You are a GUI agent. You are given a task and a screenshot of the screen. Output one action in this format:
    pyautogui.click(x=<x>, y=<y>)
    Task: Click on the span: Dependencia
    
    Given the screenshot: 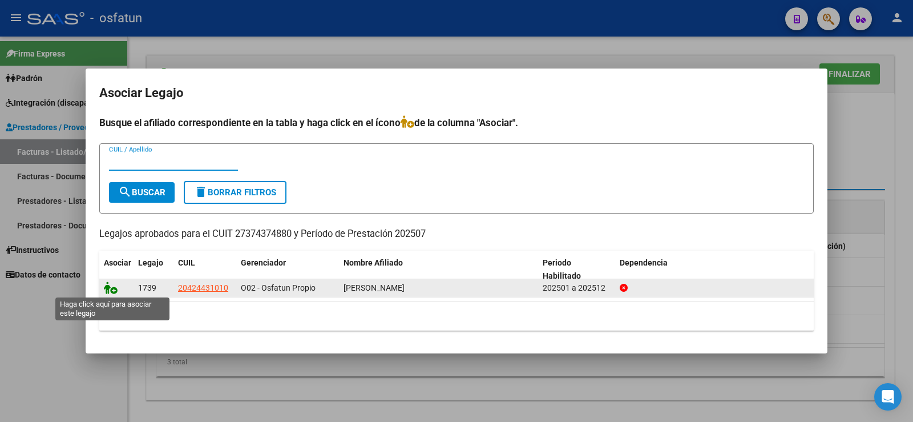 What is the action you would take?
    pyautogui.click(x=643, y=262)
    